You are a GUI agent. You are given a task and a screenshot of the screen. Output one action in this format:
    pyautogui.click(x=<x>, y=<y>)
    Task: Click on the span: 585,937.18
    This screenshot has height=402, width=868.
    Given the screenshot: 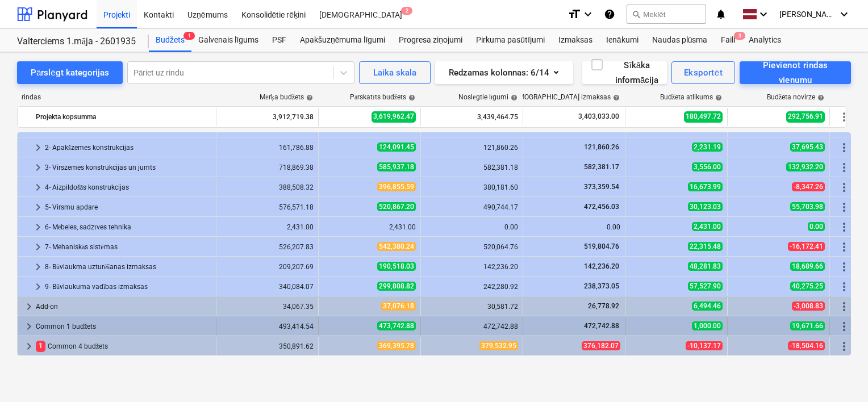 What is the action you would take?
    pyautogui.click(x=396, y=167)
    